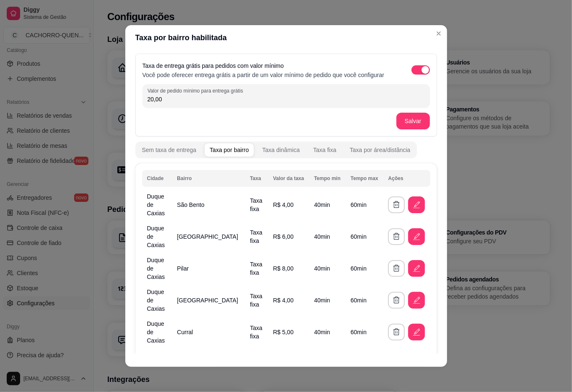  What do you see at coordinates (439, 33) in the screenshot?
I see `button: Close` at bounding box center [439, 33].